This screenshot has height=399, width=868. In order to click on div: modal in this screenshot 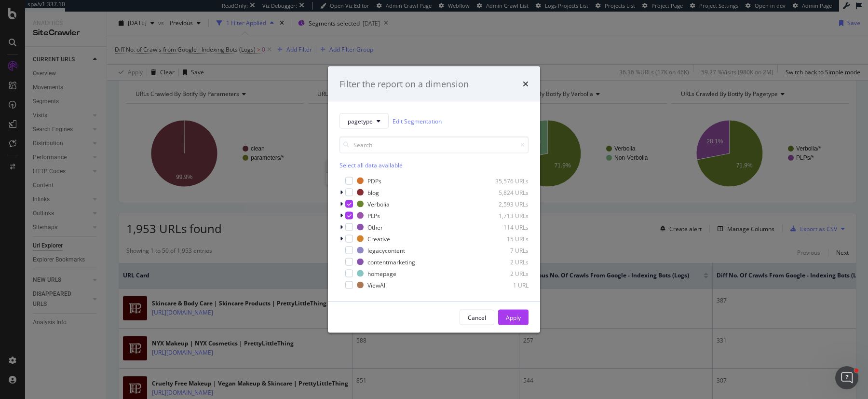, I will do `click(434, 199)`.